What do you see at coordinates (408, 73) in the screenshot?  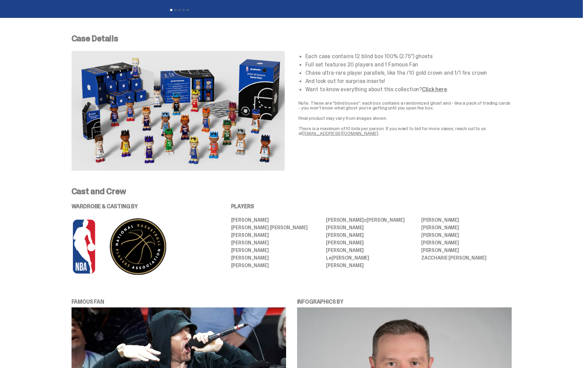 I see `li: Chase ultra-rare player parallels, like the /10 gold crown and 1/1 fire crown` at bounding box center [408, 73].